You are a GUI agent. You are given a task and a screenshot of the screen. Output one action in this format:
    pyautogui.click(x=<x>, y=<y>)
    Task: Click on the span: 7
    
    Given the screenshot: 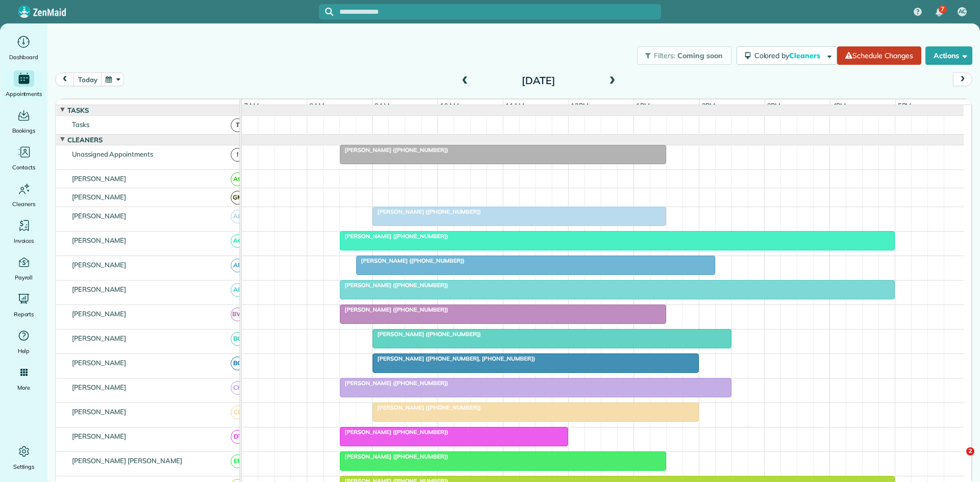 What is the action you would take?
    pyautogui.click(x=942, y=9)
    